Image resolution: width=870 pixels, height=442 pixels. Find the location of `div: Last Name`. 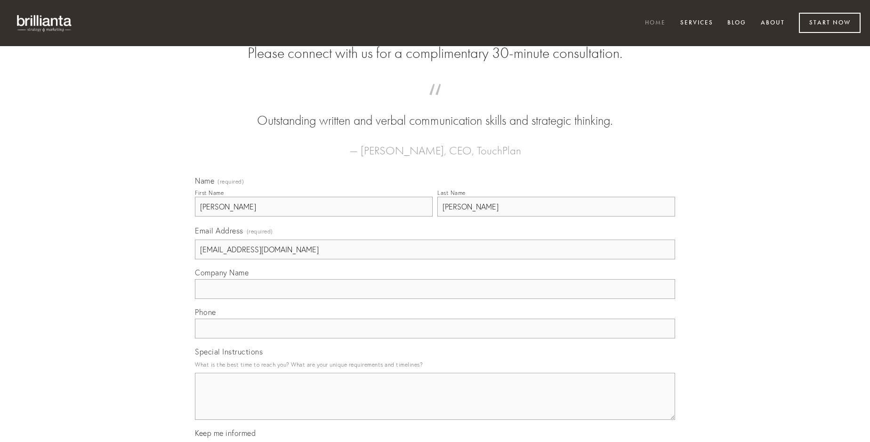

div: Last Name is located at coordinates (452, 193).